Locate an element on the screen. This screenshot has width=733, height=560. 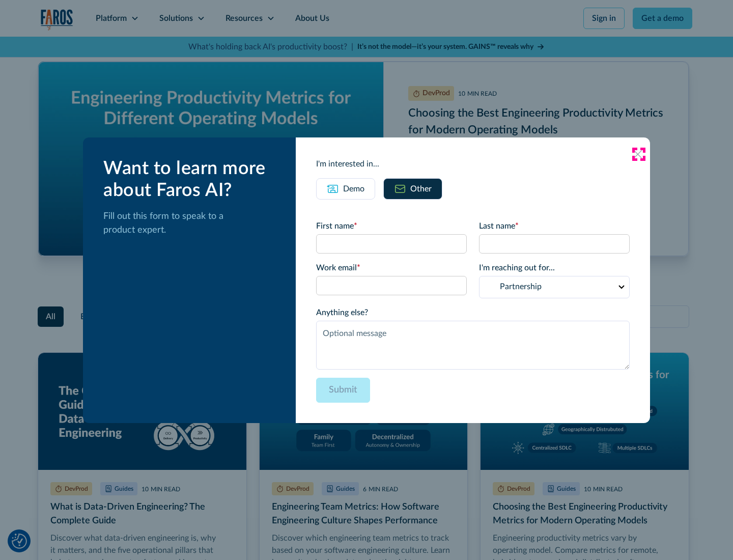
label: First name is located at coordinates (392, 226).